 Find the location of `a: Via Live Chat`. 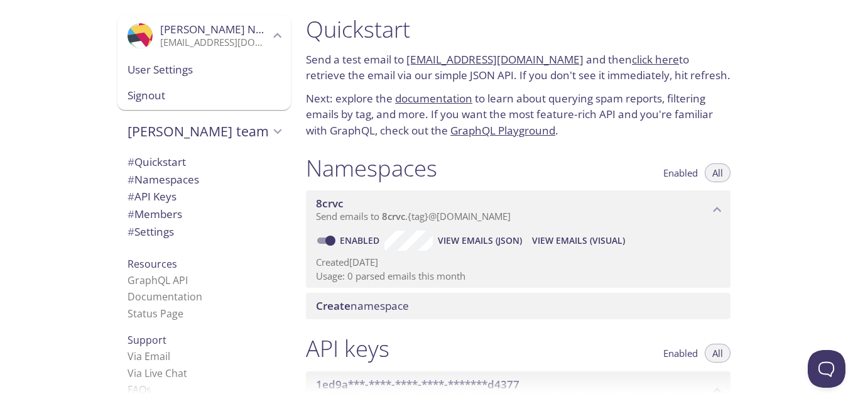

a: Via Live Chat is located at coordinates (157, 373).